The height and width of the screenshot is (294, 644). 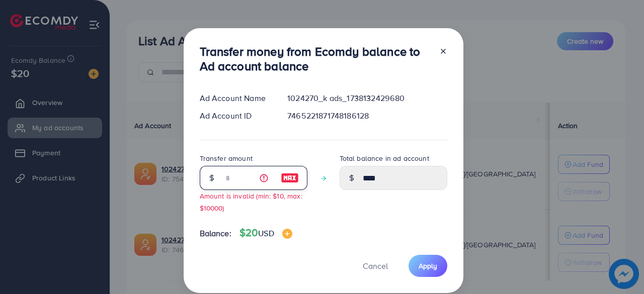 What do you see at coordinates (366, 116) in the screenshot?
I see `div: 7465221871748186128` at bounding box center [366, 116].